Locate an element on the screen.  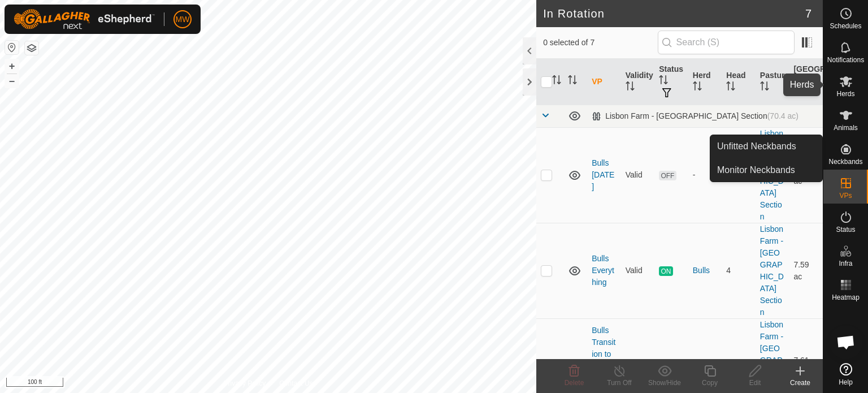
a: Contact Us is located at coordinates (296, 383).